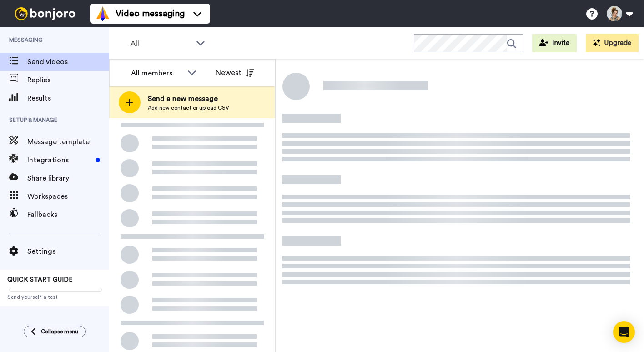 Image resolution: width=644 pixels, height=352 pixels. Describe the element at coordinates (55, 297) in the screenshot. I see `span: Send yourself a test` at that location.